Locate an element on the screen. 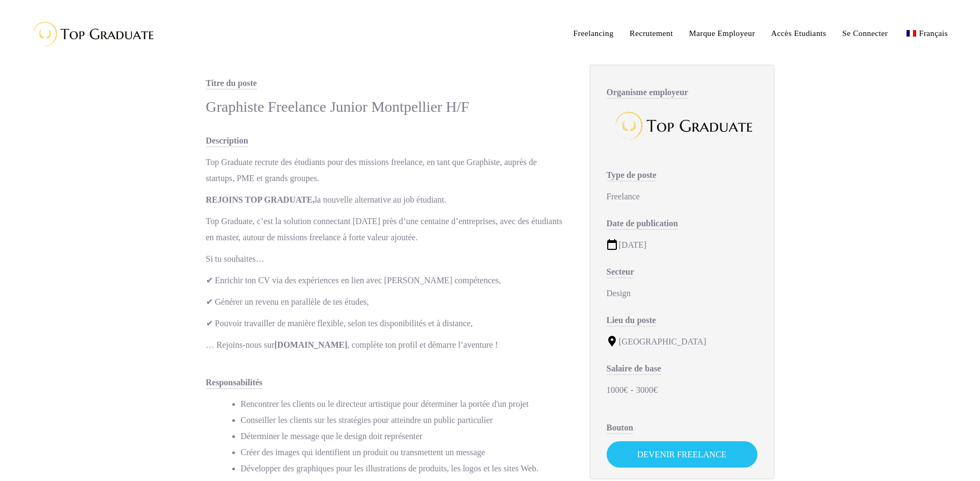 Image resolution: width=980 pixels, height=481 pixels. li: Créer des images qui identifient un produit ou transmettent un message is located at coordinates (405, 452).